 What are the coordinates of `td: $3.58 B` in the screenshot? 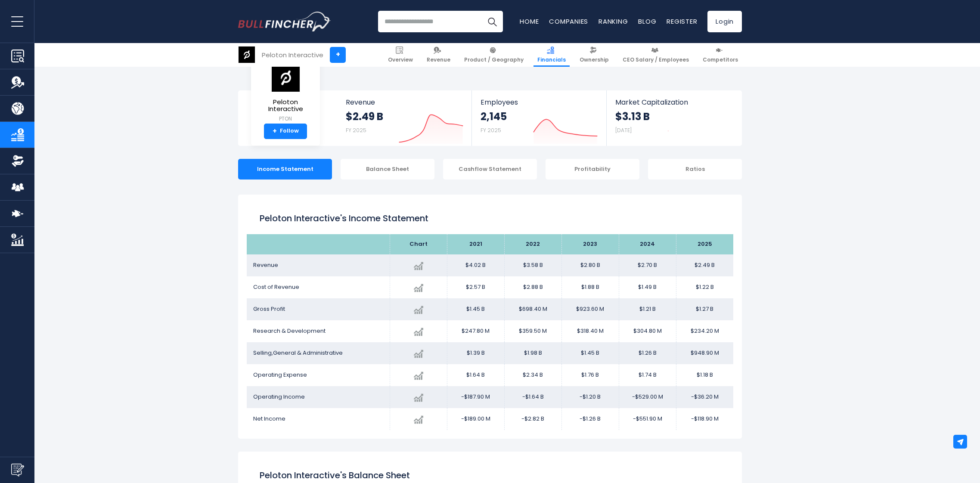 It's located at (532, 265).